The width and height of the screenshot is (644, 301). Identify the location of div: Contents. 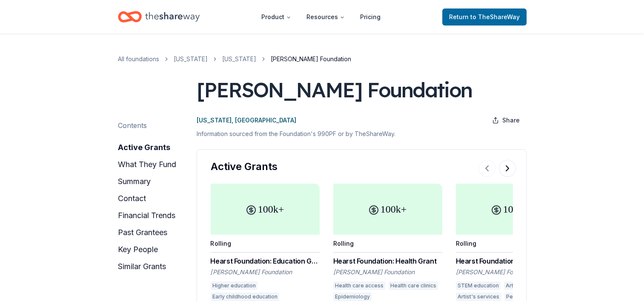
(132, 125).